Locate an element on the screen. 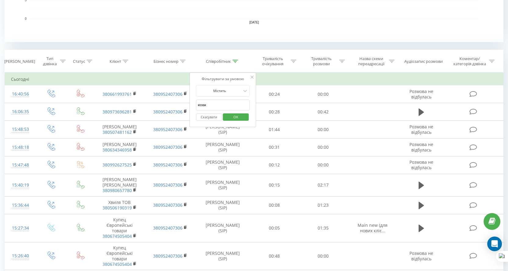 The image size is (508, 271). td: Хвиля ТОВ is located at coordinates (119, 205).